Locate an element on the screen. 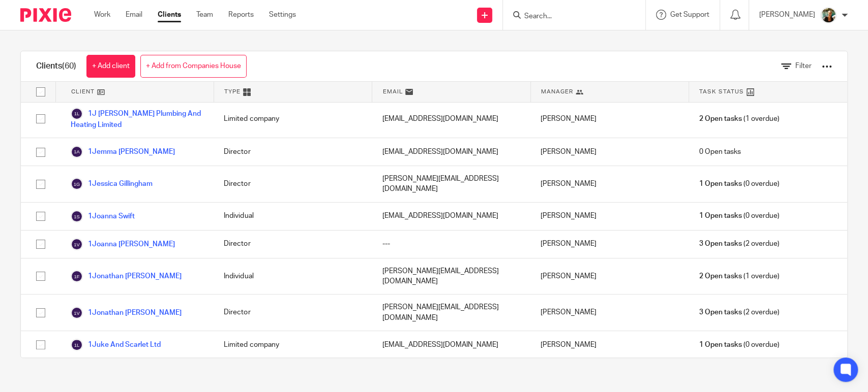 The width and height of the screenshot is (868, 392). span: 0 Open tasks is located at coordinates (720, 152).